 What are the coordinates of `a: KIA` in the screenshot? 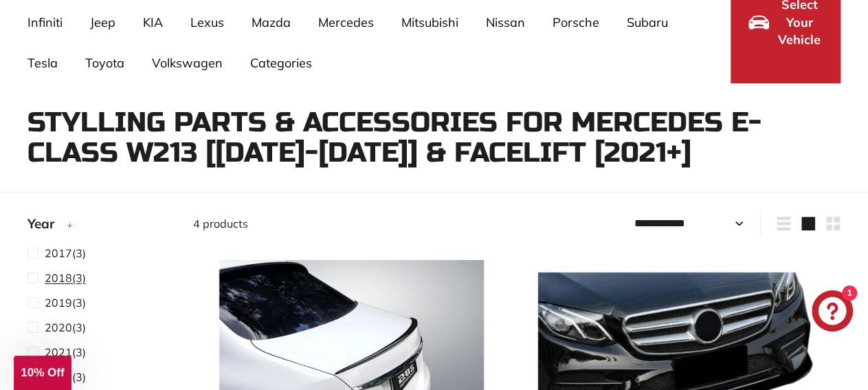 It's located at (153, 22).